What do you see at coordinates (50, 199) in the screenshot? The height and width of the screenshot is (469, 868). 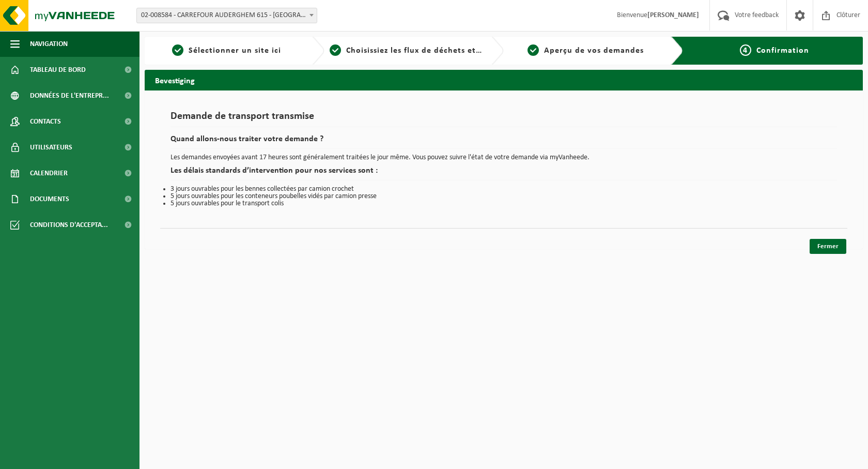 I see `span: Documents` at bounding box center [50, 199].